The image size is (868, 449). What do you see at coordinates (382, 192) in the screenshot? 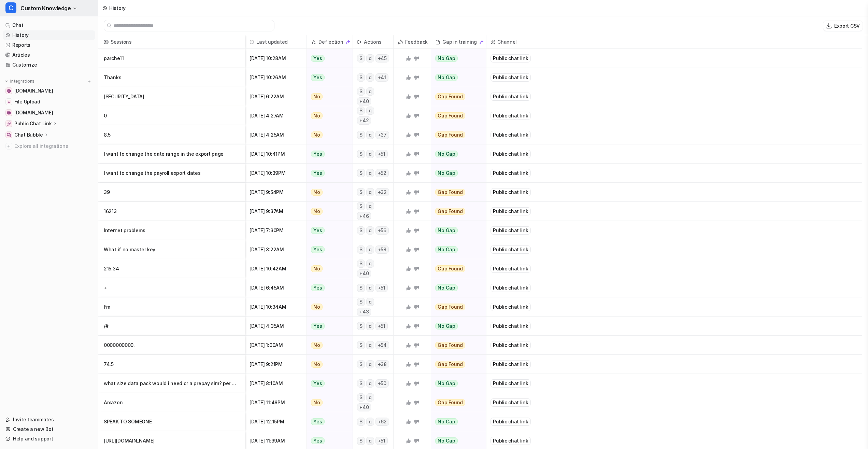
I see `span: + 32` at bounding box center [382, 192].